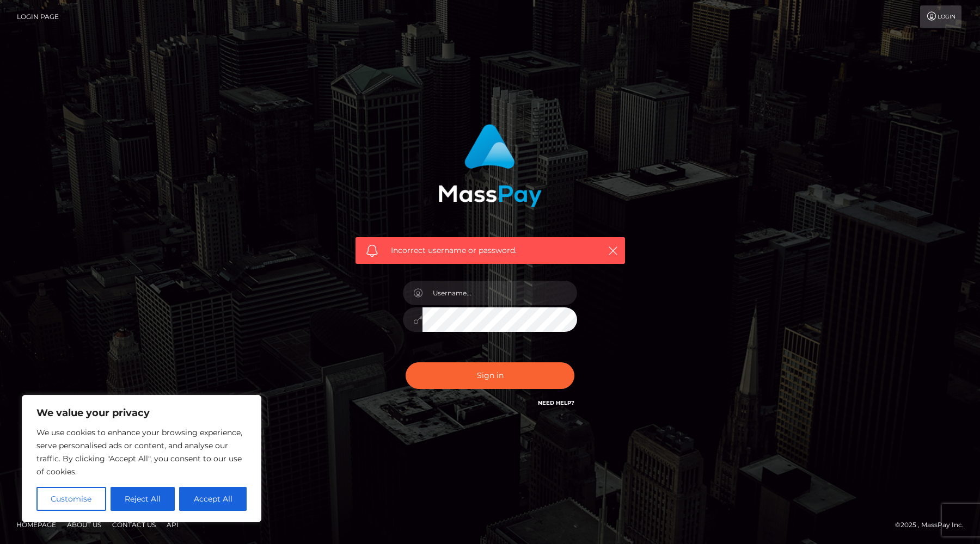 This screenshot has height=544, width=980. I want to click on button: Customise, so click(72, 499).